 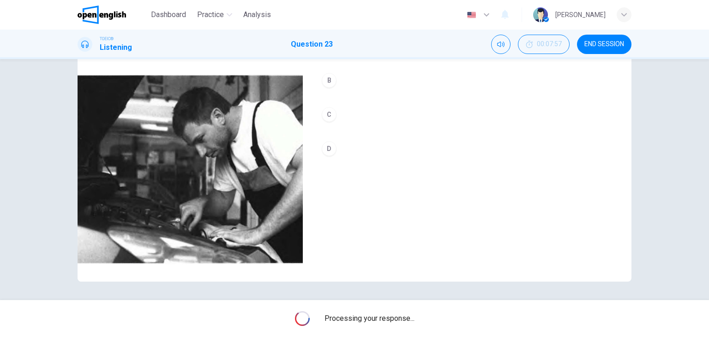 I want to click on div: D, so click(x=329, y=149).